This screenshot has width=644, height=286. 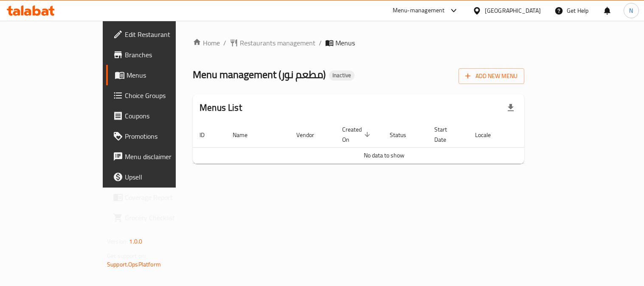 What do you see at coordinates (117, 242) in the screenshot?
I see `span: Version:` at bounding box center [117, 242].